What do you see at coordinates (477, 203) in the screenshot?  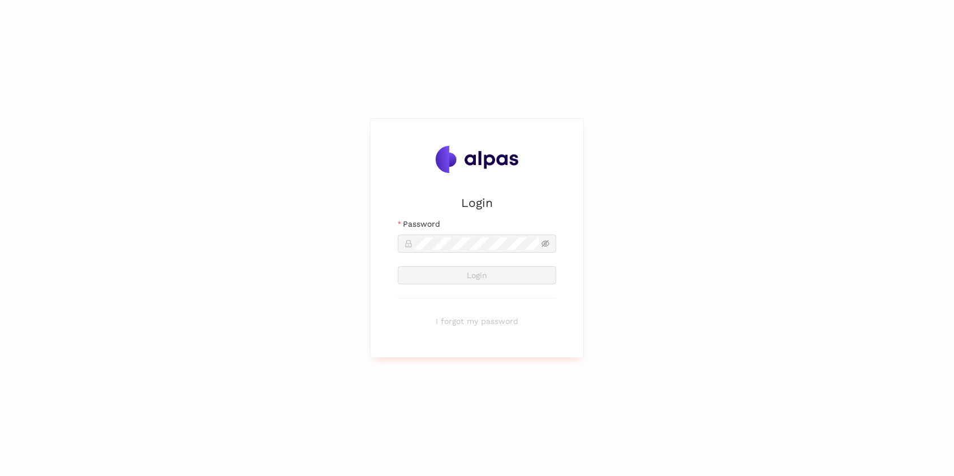 I see `h2: Login` at bounding box center [477, 203].